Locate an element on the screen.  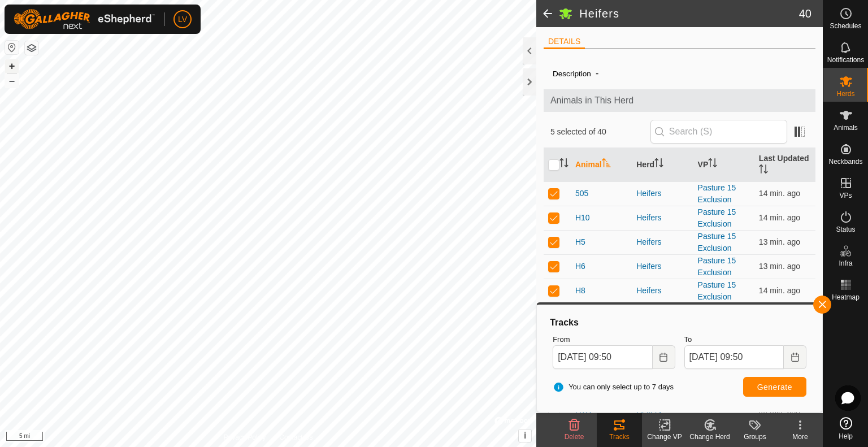
span: i is located at coordinates (525, 435).